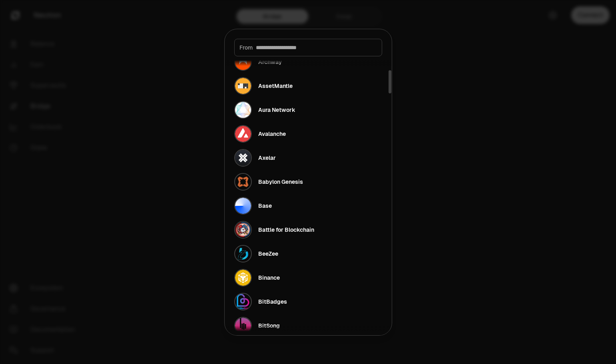 The width and height of the screenshot is (616, 364). Describe the element at coordinates (243, 182) in the screenshot. I see `img: Babylon Genesis Logo` at that location.